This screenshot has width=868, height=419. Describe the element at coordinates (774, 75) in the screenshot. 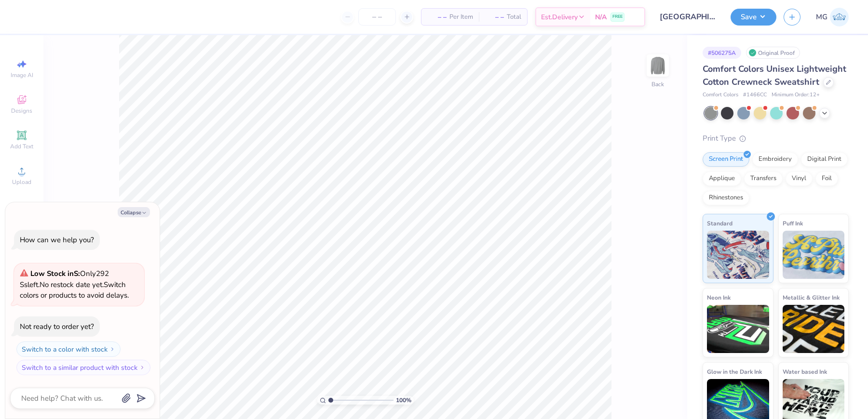

I see `span: Comfort Colors Unisex Lightweight Cotton Crewneck Sweatshirt` at that location.